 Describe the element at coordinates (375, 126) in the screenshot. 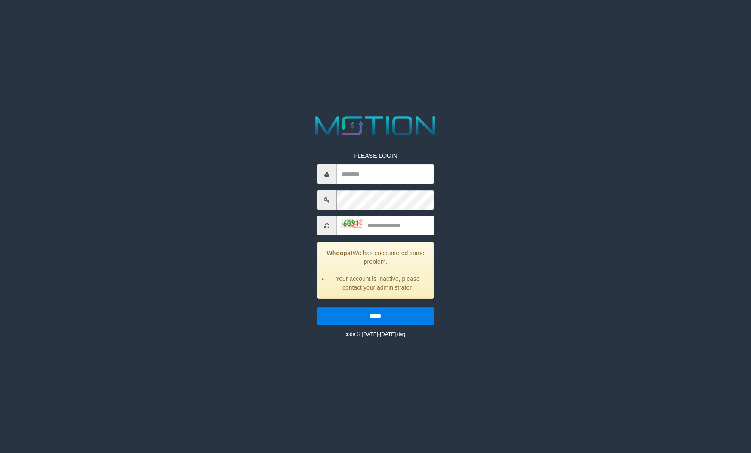

I see `img: MOTION_logo.png` at that location.